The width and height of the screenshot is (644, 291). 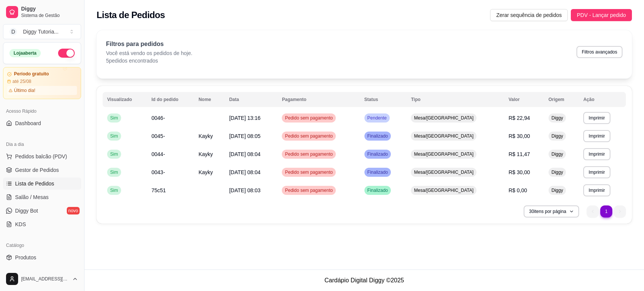 I want to click on button: Filtros avançados, so click(x=600, y=52).